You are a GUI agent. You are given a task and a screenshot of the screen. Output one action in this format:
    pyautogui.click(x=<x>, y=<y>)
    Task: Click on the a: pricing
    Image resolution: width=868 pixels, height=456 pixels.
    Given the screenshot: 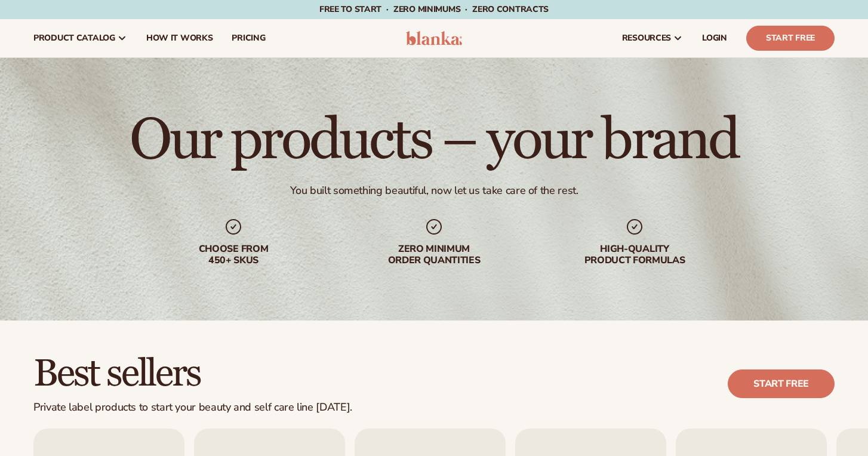 What is the action you would take?
    pyautogui.click(x=249, y=38)
    